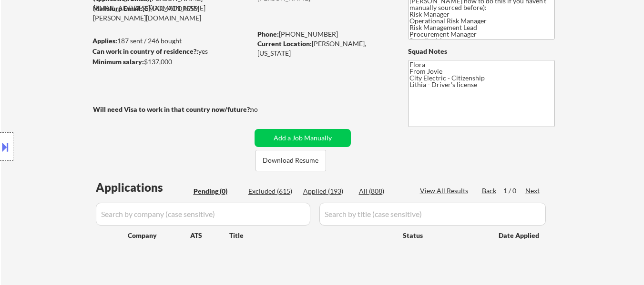 This screenshot has height=285, width=644. I want to click on div: Company, so click(158, 236).